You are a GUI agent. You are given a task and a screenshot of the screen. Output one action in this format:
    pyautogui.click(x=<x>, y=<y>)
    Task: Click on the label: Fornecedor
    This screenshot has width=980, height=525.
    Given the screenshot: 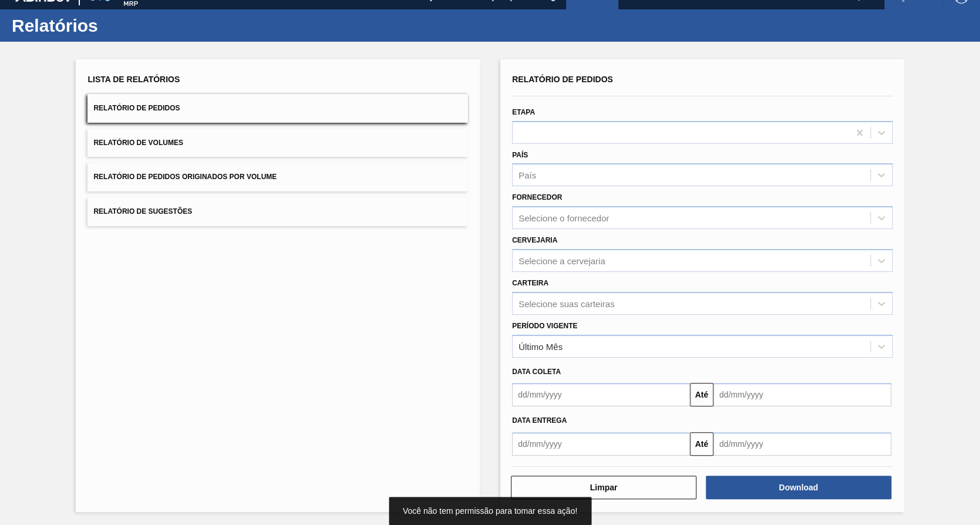 What is the action you would take?
    pyautogui.click(x=537, y=197)
    